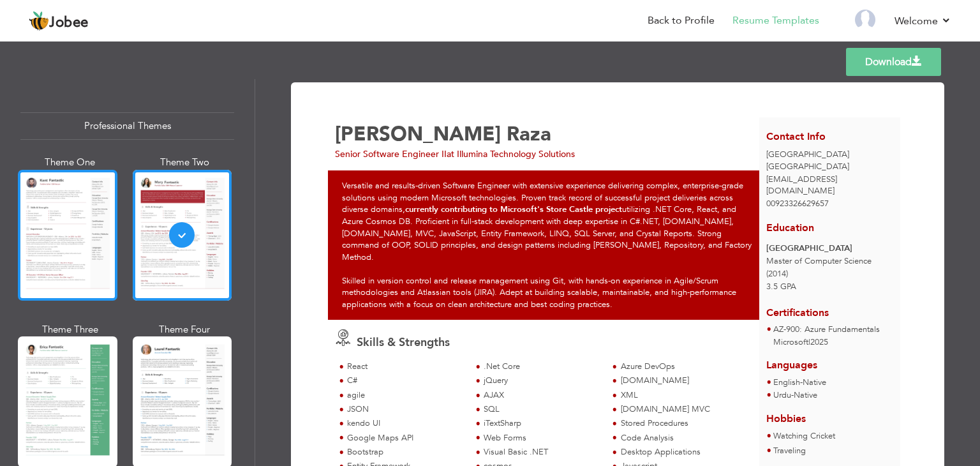 Image resolution: width=980 pixels, height=466 pixels. What do you see at coordinates (776, 21) in the screenshot?
I see `a: Resume Templates` at bounding box center [776, 21].